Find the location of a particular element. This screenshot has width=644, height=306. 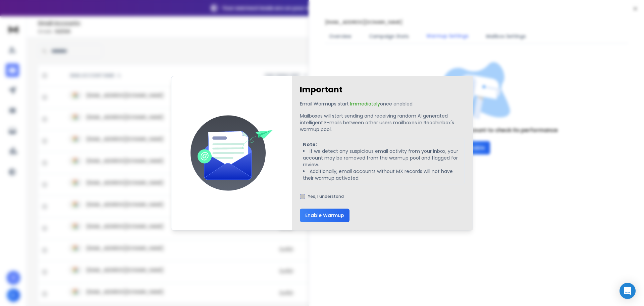

li: If we detect any suspicious email activity from your inbox, your account may be removed from the ... is located at coordinates (382, 158).